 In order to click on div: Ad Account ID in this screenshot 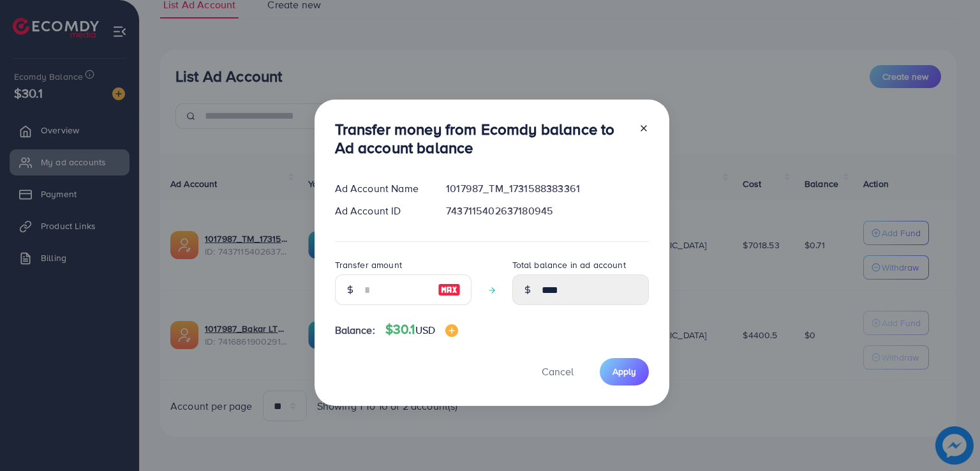, I will do `click(380, 211)`.